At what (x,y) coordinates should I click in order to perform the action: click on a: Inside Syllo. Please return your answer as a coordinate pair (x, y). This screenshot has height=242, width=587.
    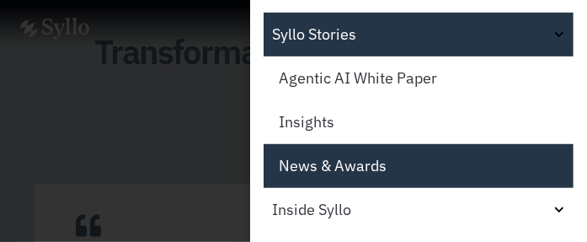
    Looking at the image, I should click on (419, 210).